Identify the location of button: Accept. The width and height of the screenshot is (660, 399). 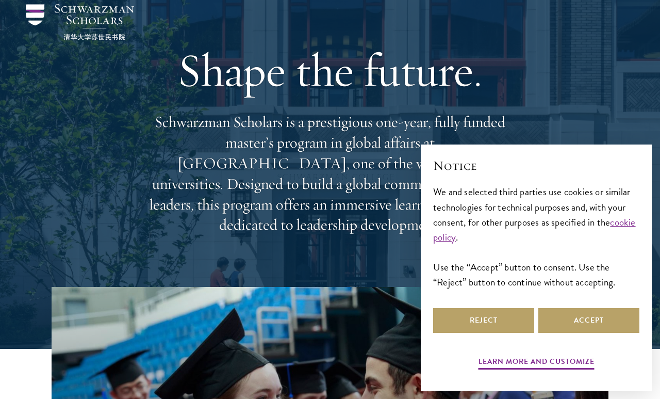
(589, 320).